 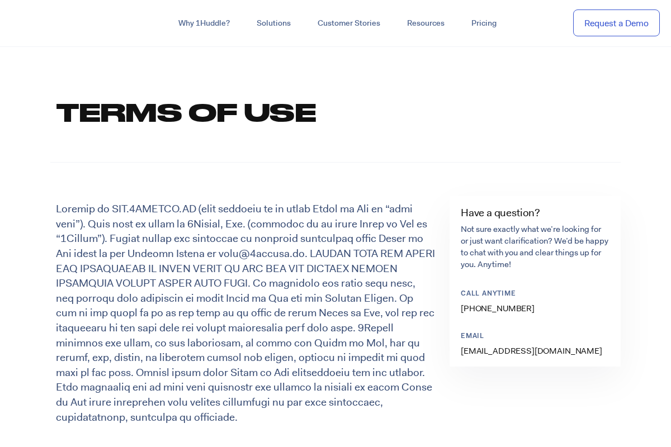 What do you see at coordinates (273, 23) in the screenshot?
I see `a: Solutions` at bounding box center [273, 23].